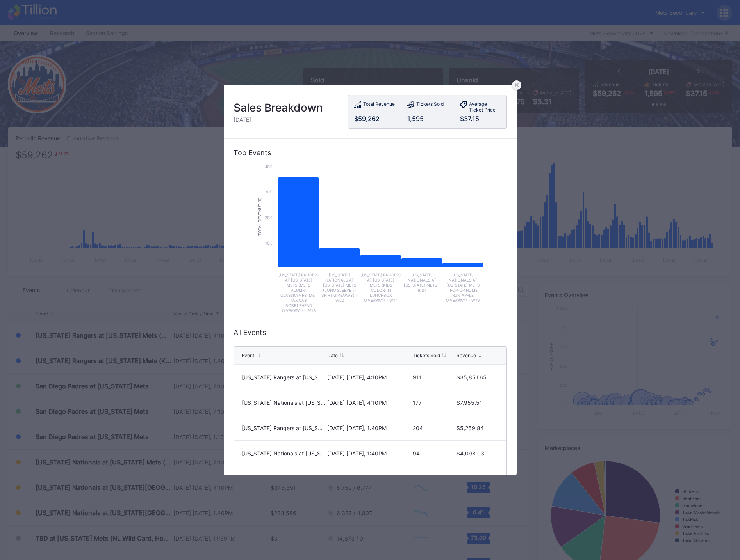  Describe the element at coordinates (374, 118) in the screenshot. I see `div: $59,262` at that location.